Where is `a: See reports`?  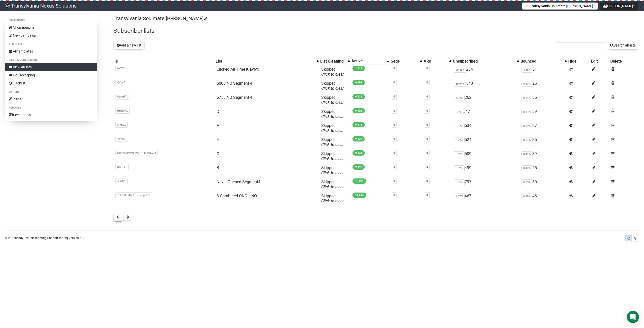 a: See reports is located at coordinates (51, 115).